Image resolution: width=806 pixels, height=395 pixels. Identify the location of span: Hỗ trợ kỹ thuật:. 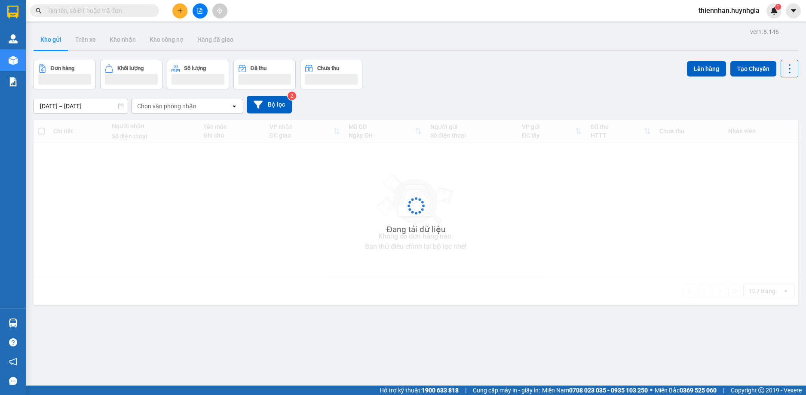
(419, 390).